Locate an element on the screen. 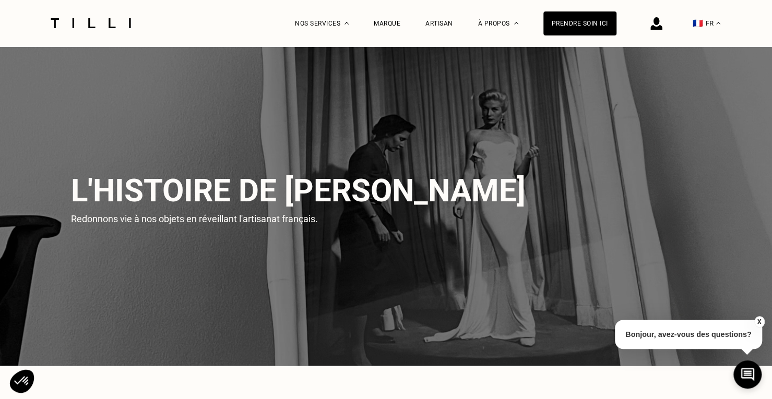  p: Redonnons vie à nos objets en réveillant l'artisanat français. is located at coordinates (264, 219).